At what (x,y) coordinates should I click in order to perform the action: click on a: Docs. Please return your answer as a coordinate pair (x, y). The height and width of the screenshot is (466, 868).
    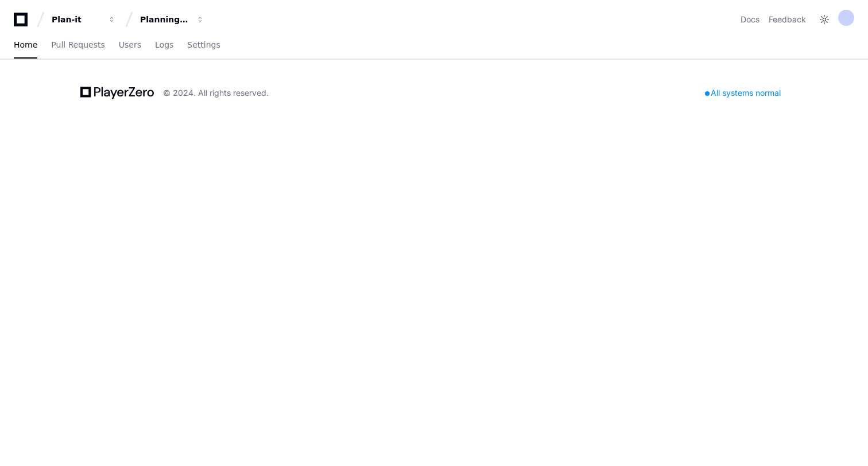
    Looking at the image, I should click on (750, 20).